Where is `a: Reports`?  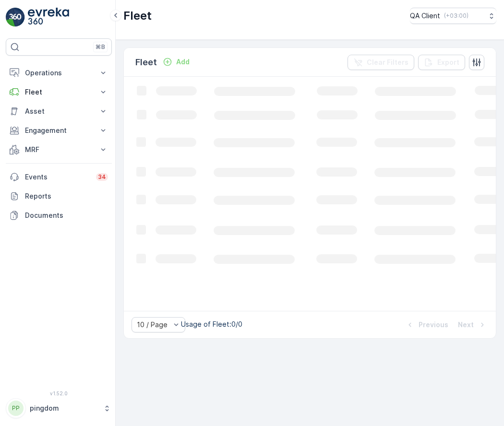
a: Reports is located at coordinates (59, 196).